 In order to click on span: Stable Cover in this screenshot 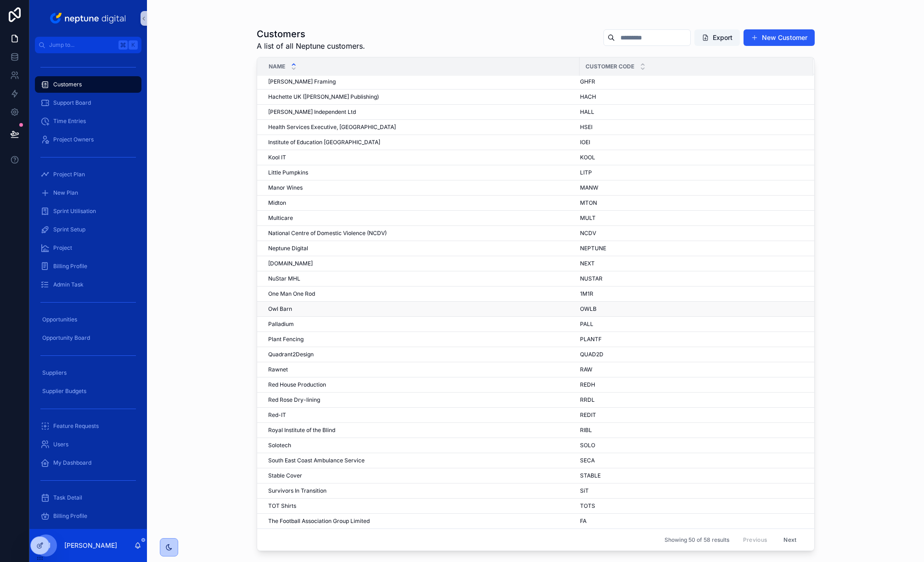, I will do `click(285, 476)`.